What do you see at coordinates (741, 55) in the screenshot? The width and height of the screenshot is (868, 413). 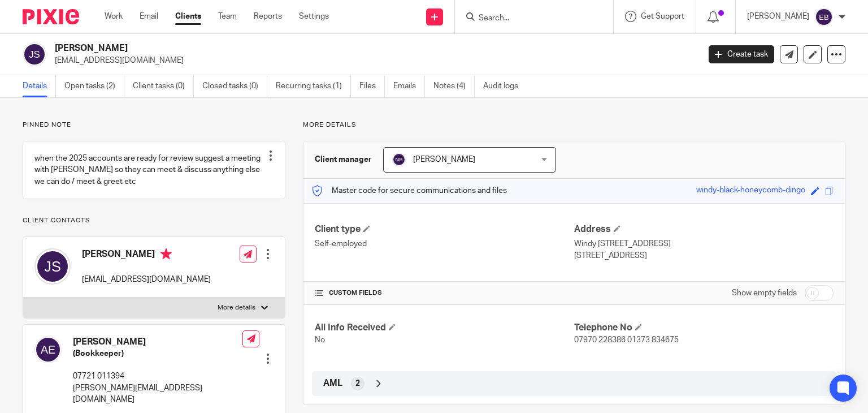 I see `a: Create task` at bounding box center [741, 55].